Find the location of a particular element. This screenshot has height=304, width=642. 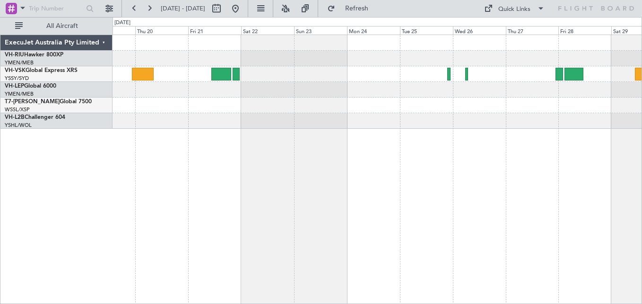

button: Quick Links is located at coordinates (514, 9).